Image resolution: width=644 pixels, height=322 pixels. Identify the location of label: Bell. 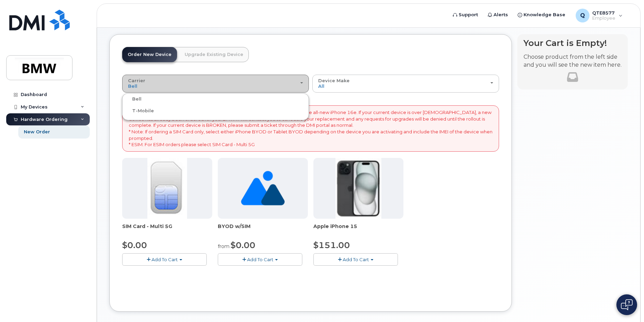
(133, 99).